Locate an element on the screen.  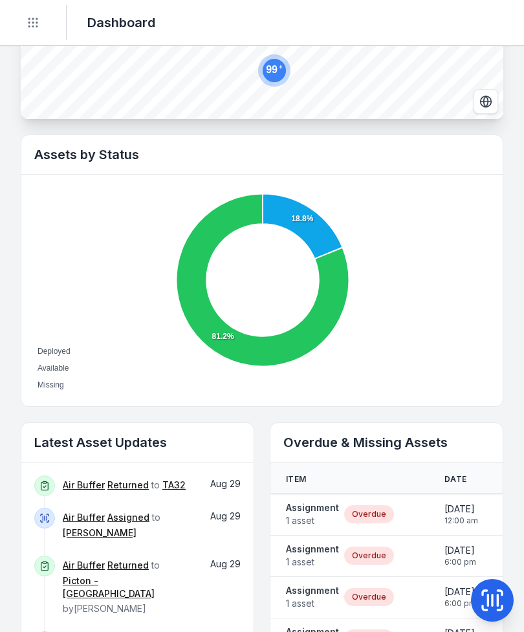
time: 29/8/2025, 12:00:00 am is located at coordinates (461, 514).